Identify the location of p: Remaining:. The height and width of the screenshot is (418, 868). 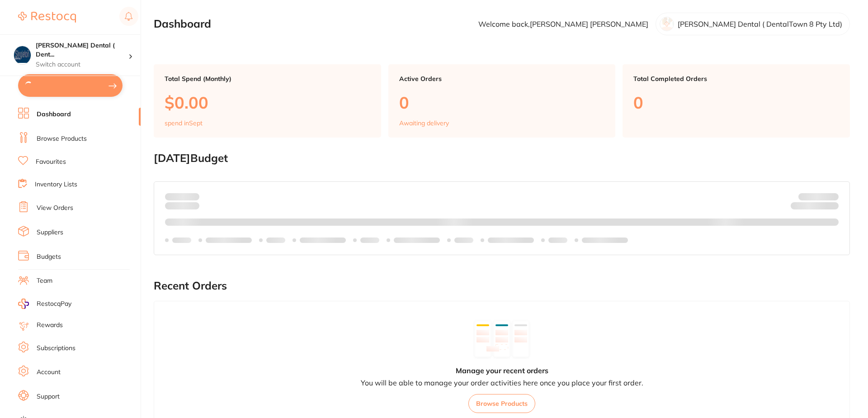
(815, 206).